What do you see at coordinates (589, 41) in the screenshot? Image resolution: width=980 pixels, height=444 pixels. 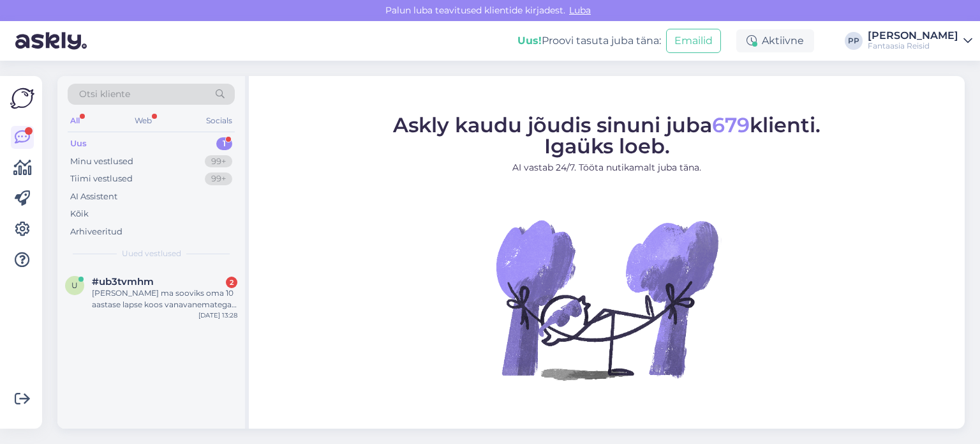 I see `div: Proovi tasuta juba täna:` at bounding box center [589, 41].